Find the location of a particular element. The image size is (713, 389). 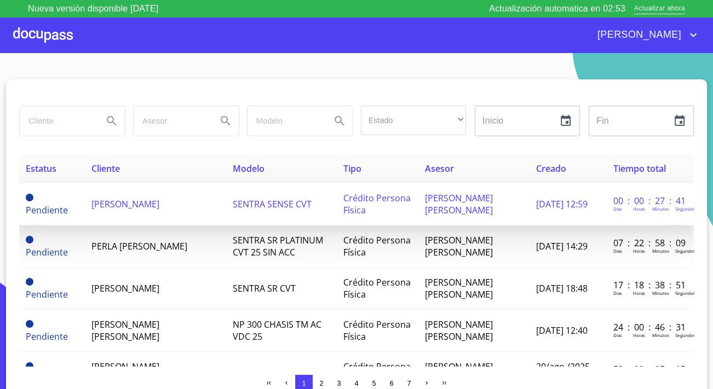

button: account of current user is located at coordinates (644, 35).